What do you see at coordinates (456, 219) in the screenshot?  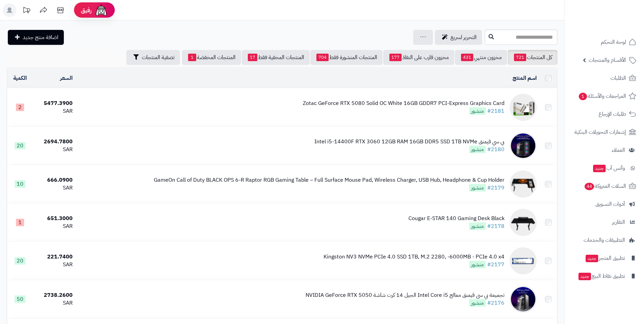 I see `div: Cougar E-STAR 140 Gaming Desk Black` at bounding box center [456, 219].